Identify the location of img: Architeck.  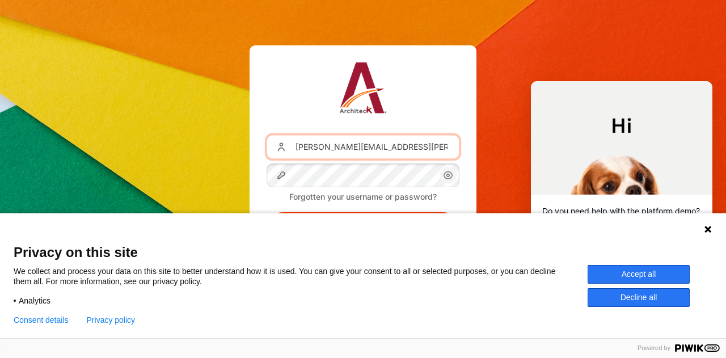
(363, 88).